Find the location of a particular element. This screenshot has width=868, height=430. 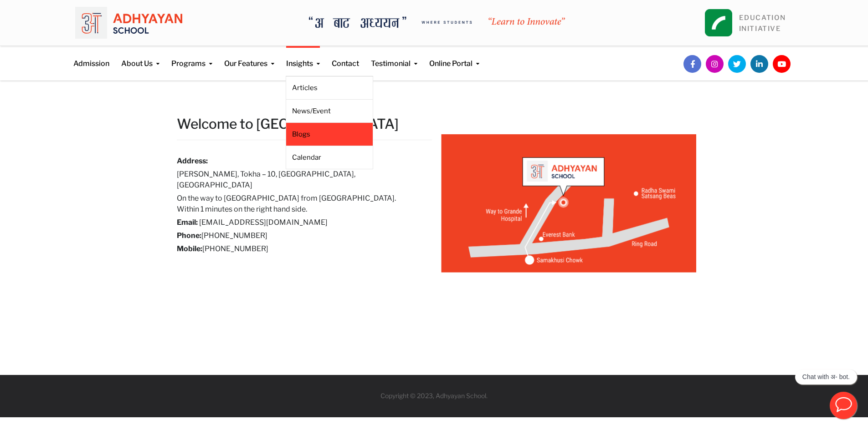

a: News/Event is located at coordinates (330, 111).